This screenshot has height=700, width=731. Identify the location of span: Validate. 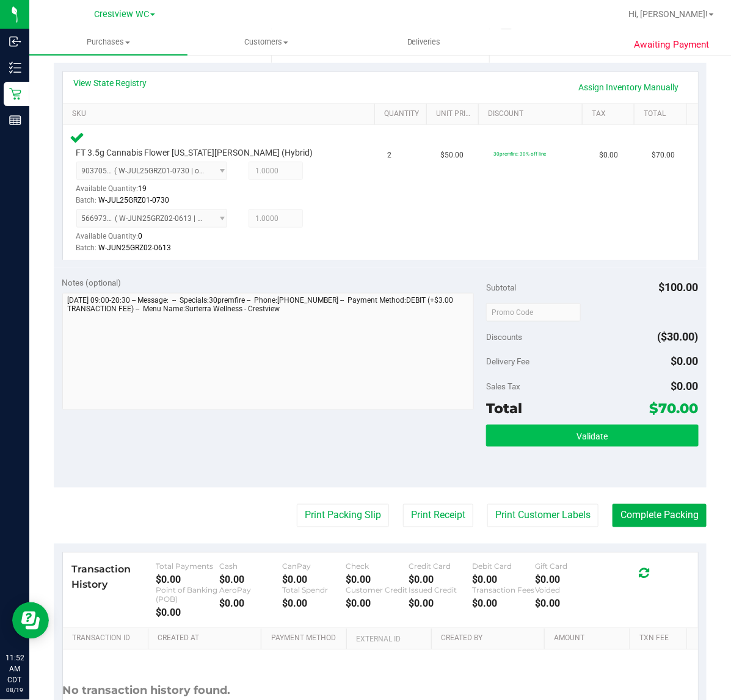
(592, 437).